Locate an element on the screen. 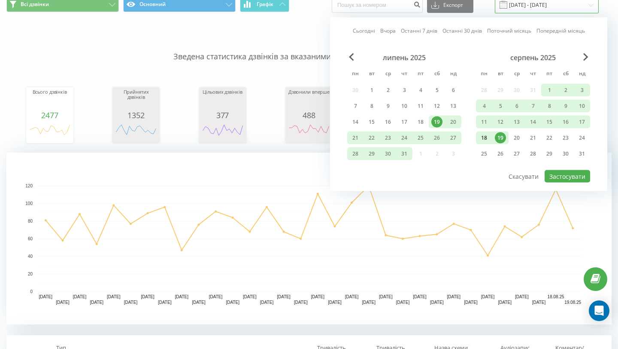 This screenshot has height=349, width=618. div: Прийнятих дзвінків is located at coordinates (136, 100).